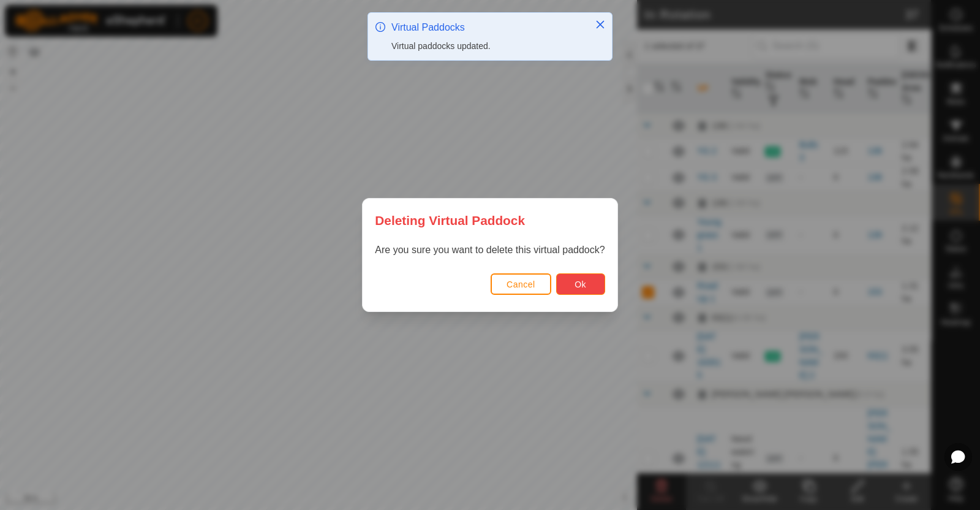 The height and width of the screenshot is (510, 980). I want to click on button: Ok, so click(581, 284).